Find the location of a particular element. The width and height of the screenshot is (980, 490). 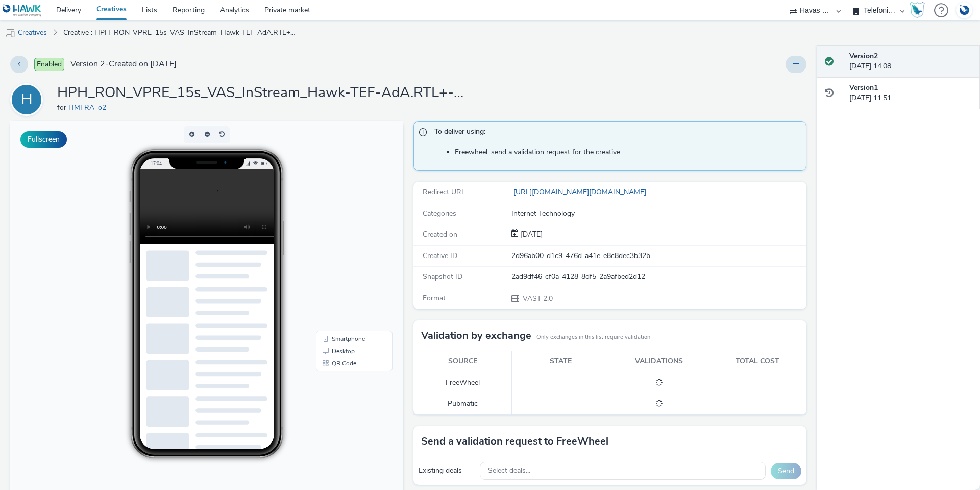

a: Creative : HPH_RON_VPRE_15s_VAS_InStream_Hawk-TEF-AdA.RTL+-Multiscreen-nontargeted-Streaming_PO_O... is located at coordinates (181, 33).